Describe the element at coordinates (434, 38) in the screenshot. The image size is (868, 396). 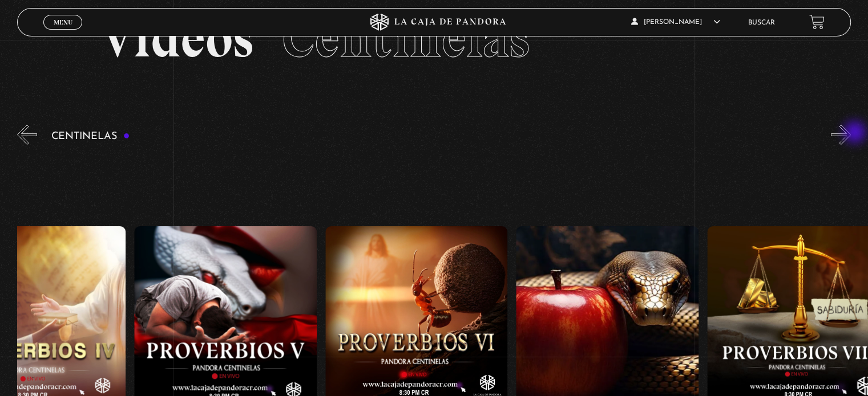
I see `h2: Videos` at that location.